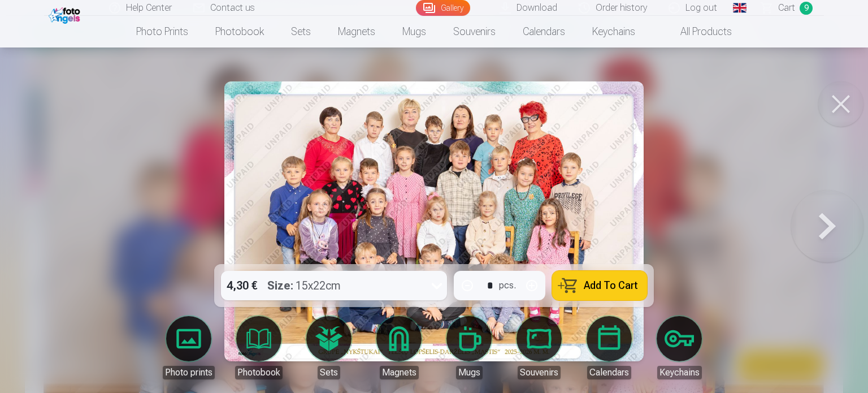  What do you see at coordinates (600, 286) in the screenshot?
I see `button: Add To Cart` at bounding box center [600, 286].